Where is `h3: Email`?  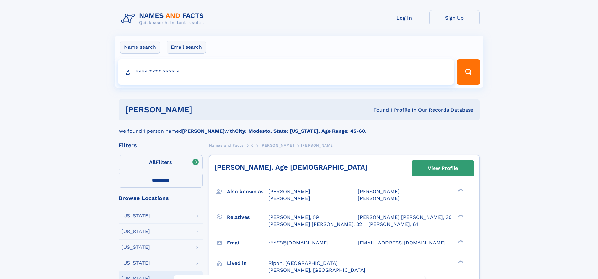
h3: Email is located at coordinates (248, 243).